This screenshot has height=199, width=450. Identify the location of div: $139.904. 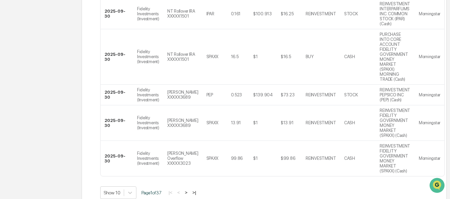
(263, 94).